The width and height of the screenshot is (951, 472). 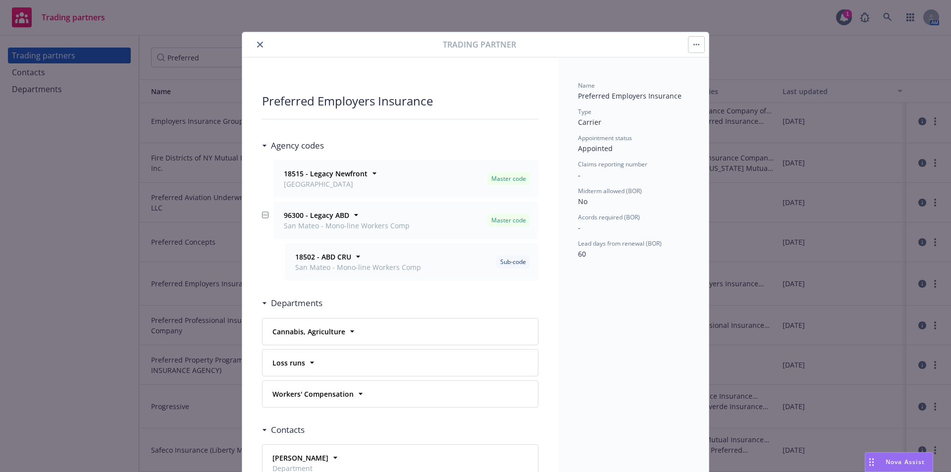 What do you see at coordinates (630, 96) in the screenshot?
I see `span: Preferred Employers Insurance` at bounding box center [630, 96].